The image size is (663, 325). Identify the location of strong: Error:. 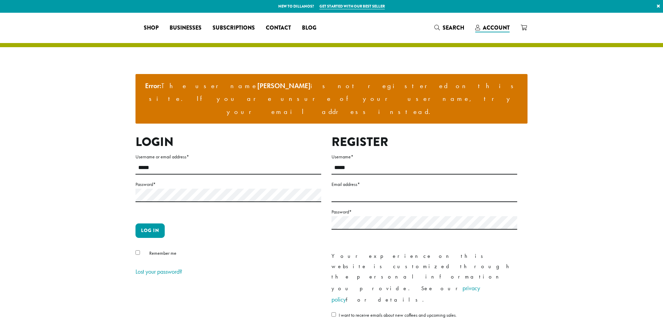
(153, 86).